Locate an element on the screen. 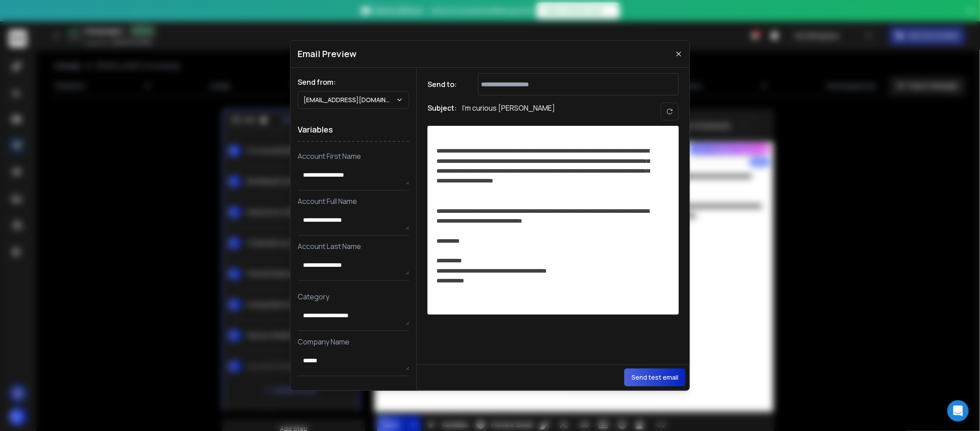 Image resolution: width=980 pixels, height=431 pixels. p: Email is located at coordinates (354, 387).